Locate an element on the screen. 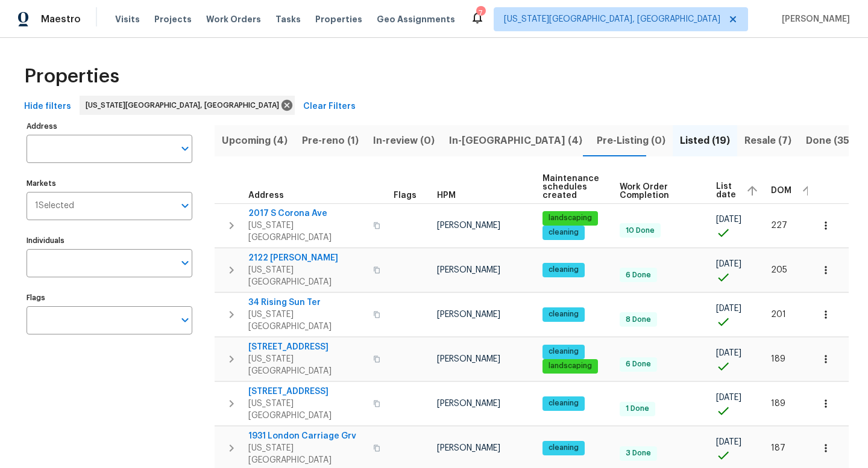 The height and width of the screenshot is (468, 868). span: List date is located at coordinates (725, 191).